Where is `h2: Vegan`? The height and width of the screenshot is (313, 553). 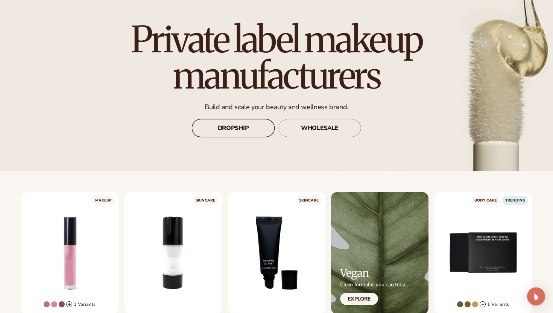 h2: Vegan is located at coordinates (373, 273).